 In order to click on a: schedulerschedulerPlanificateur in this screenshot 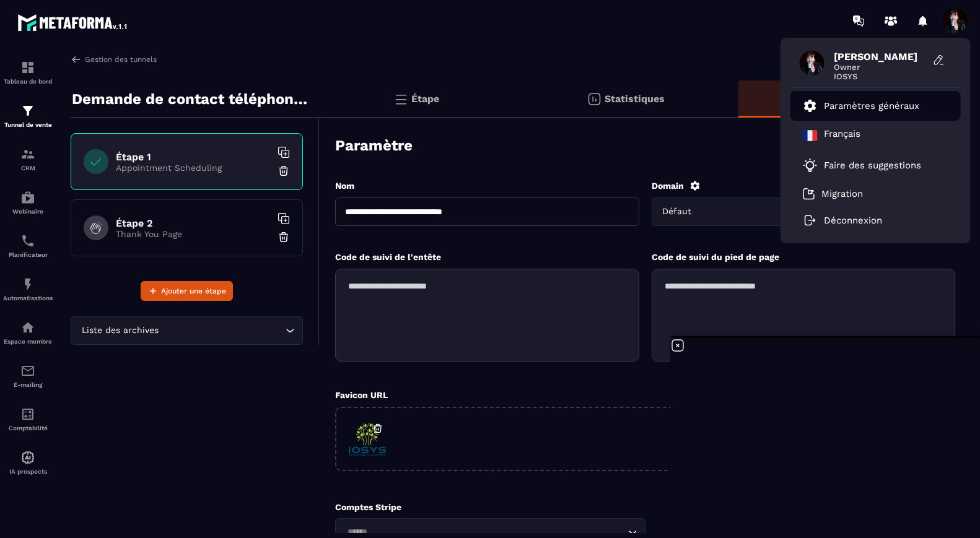, I will do `click(28, 246)`.